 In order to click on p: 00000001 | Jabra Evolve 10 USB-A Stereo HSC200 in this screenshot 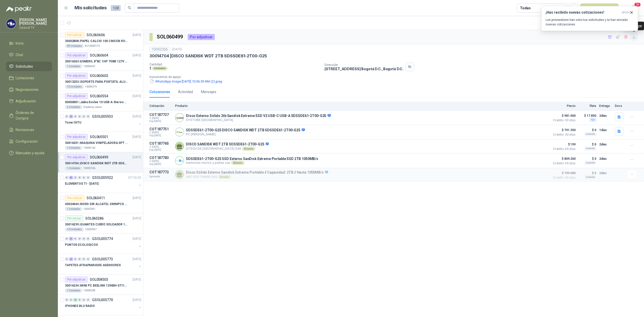, I will do `click(96, 102)`.